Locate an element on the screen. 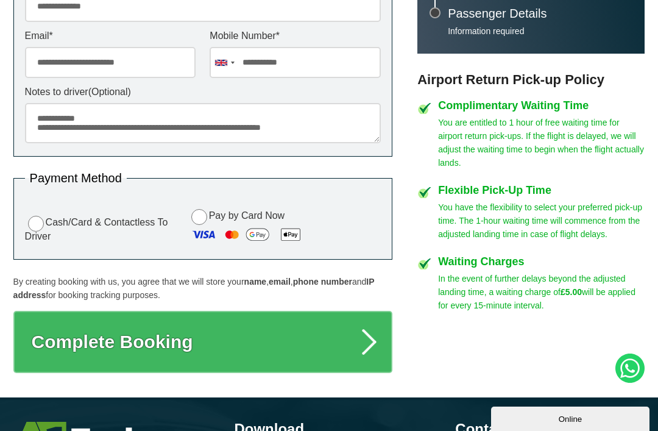  h4: Waiting Charges is located at coordinates (541, 261).